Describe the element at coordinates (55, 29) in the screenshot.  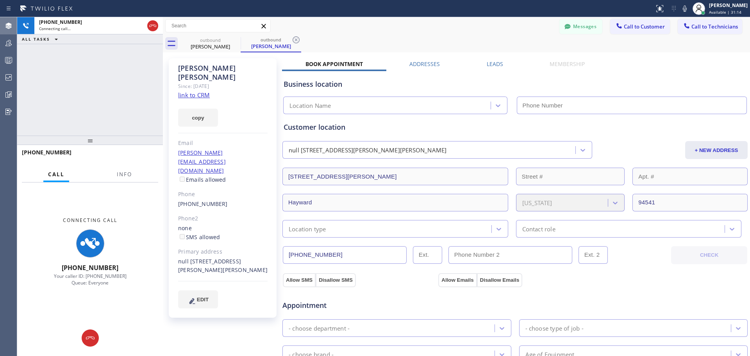
I see `span: Connecting call…` at that location.